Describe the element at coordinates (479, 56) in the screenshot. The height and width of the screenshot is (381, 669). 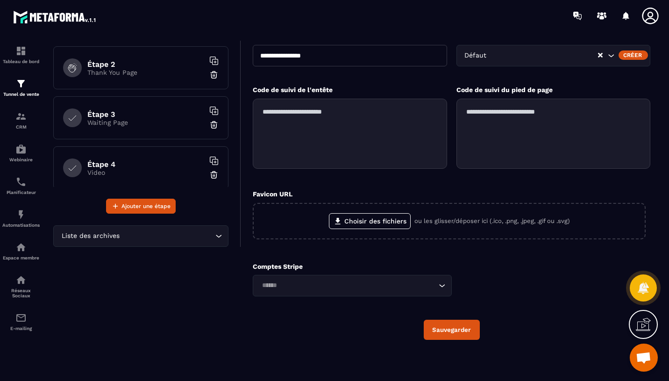
I see `span: Défaut` at that location.